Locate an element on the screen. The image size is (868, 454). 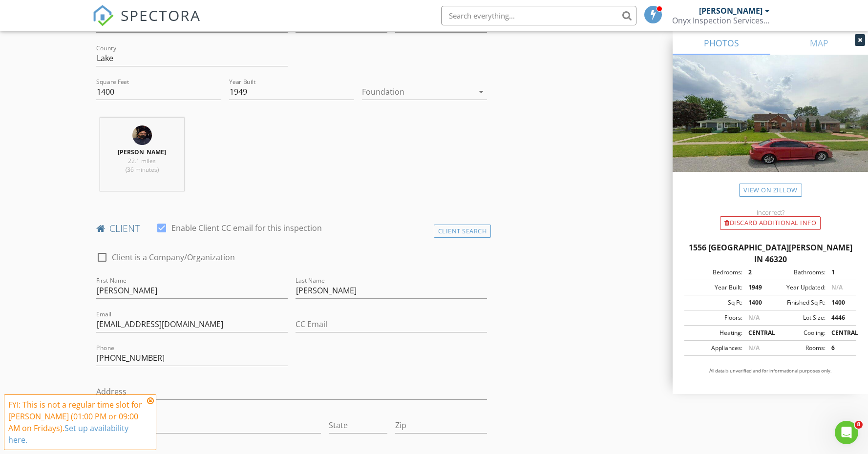
label: Enable Client CC email for this inspection is located at coordinates (247, 228).